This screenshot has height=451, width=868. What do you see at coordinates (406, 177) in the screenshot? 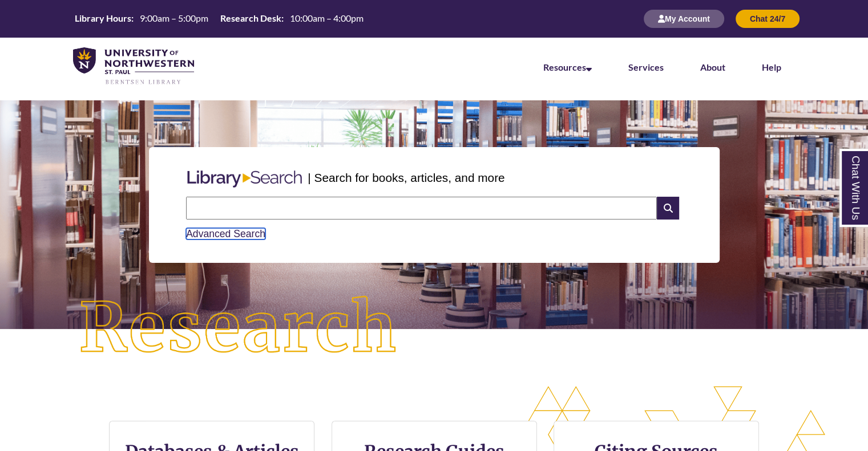
I see `p: | Search for books, articles, and more` at bounding box center [406, 177].